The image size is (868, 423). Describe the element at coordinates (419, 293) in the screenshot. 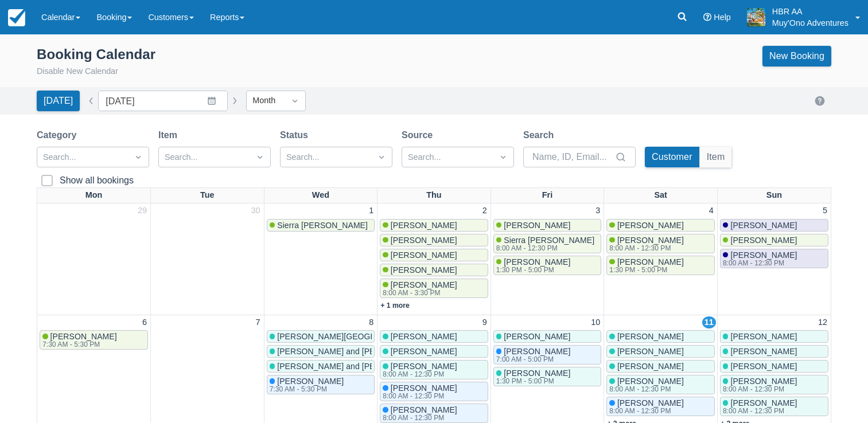

I see `div: 8:00 AM - 3:30 PM` at that location.